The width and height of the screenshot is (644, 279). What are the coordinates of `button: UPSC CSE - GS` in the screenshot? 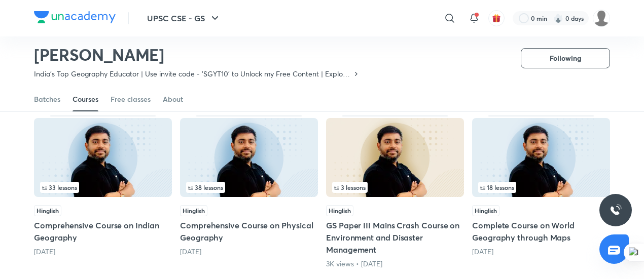 It's located at (184, 18).